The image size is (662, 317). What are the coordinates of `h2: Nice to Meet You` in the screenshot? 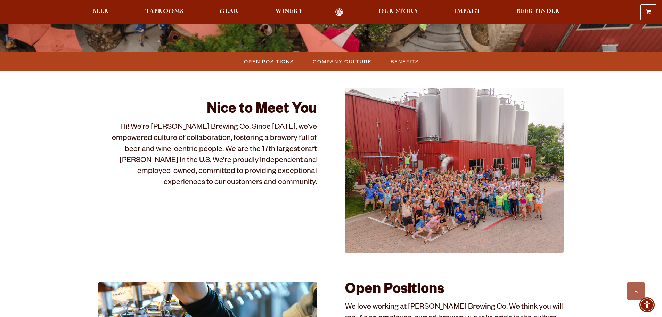 It's located at (208, 110).